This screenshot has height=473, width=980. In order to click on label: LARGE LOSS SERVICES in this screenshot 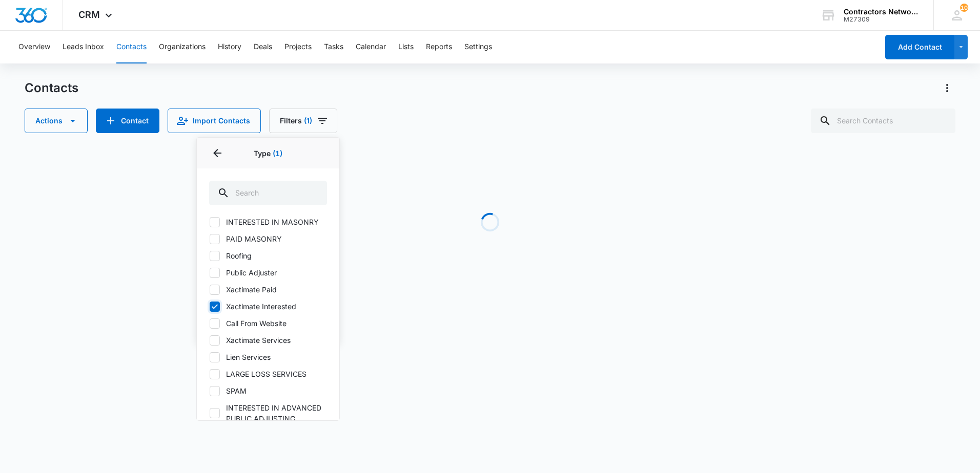, I will do `click(268, 374)`.